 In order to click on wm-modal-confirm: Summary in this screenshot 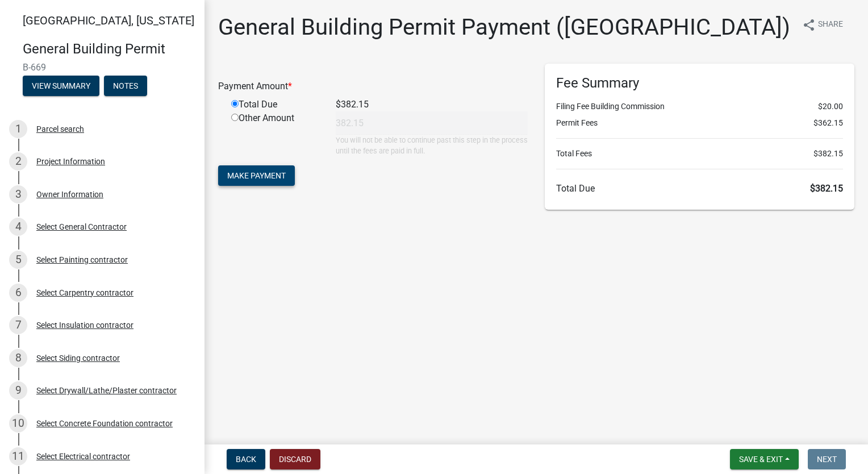, I will do `click(61, 86)`.